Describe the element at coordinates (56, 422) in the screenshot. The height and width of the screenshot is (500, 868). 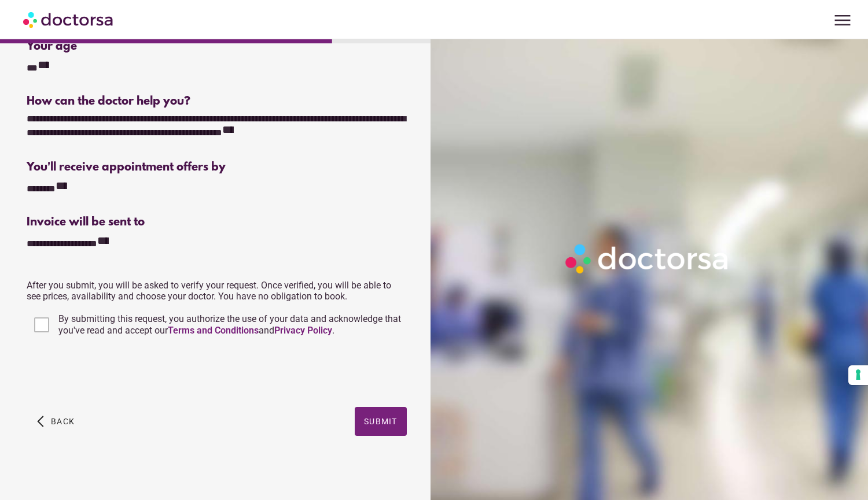
I see `button: arrow_back_ios Back` at that location.